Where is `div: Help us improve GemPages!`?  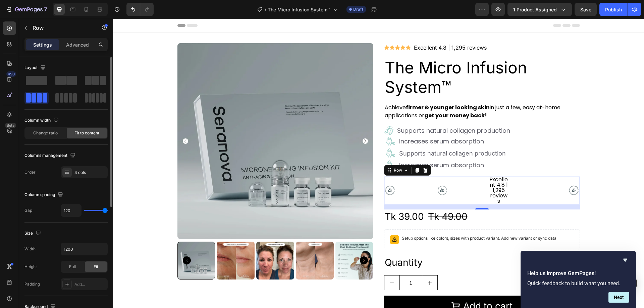
div: Help us improve GemPages! is located at coordinates (579, 279).